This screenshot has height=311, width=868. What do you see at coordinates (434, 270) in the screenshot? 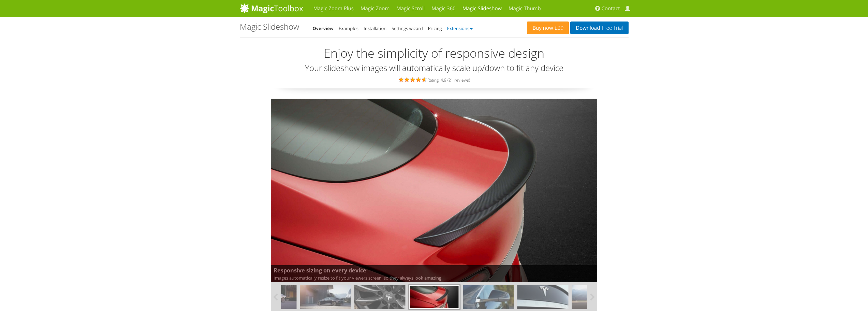
I see `b: Responsive sizing on every device` at bounding box center [434, 270].